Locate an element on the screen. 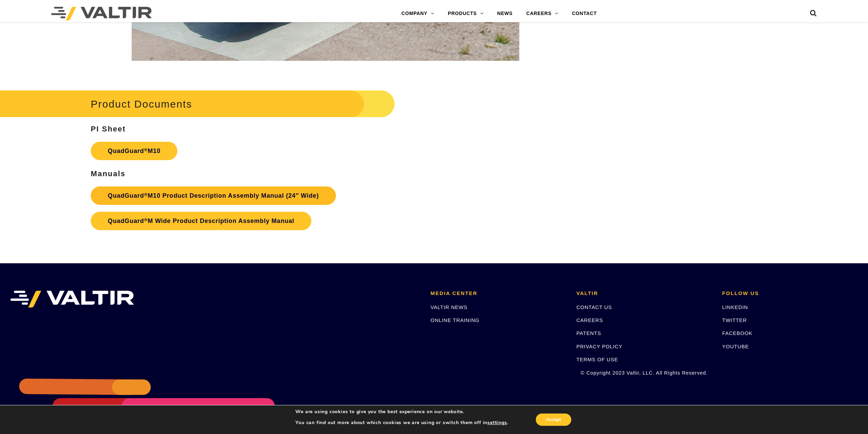 The height and width of the screenshot is (434, 868). h2: FOLLOW US is located at coordinates (790, 293).